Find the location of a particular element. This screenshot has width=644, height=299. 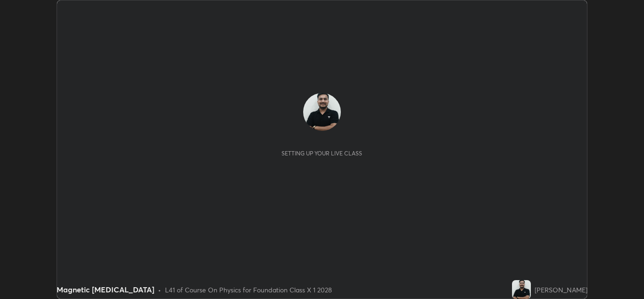

div: Setting up your live class is located at coordinates (322, 153).